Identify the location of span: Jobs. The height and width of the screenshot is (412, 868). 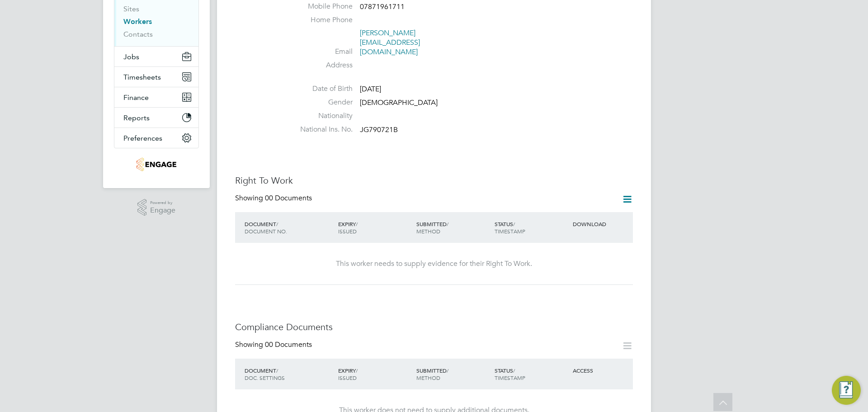
(131, 56).